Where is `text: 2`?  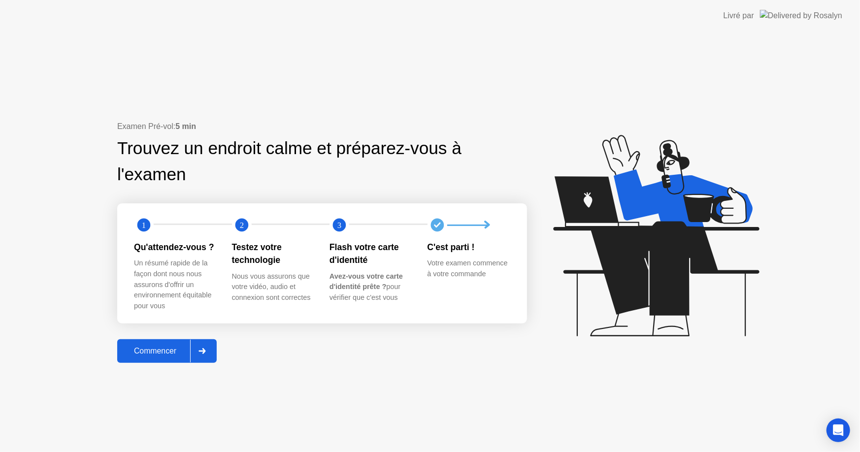
text: 2 is located at coordinates (241, 225).